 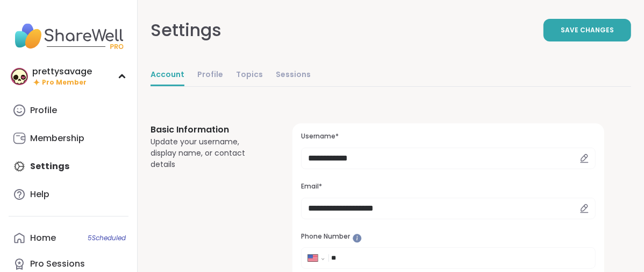 What do you see at coordinates (448, 186) in the screenshot?
I see `h3: Email*` at bounding box center [448, 186].